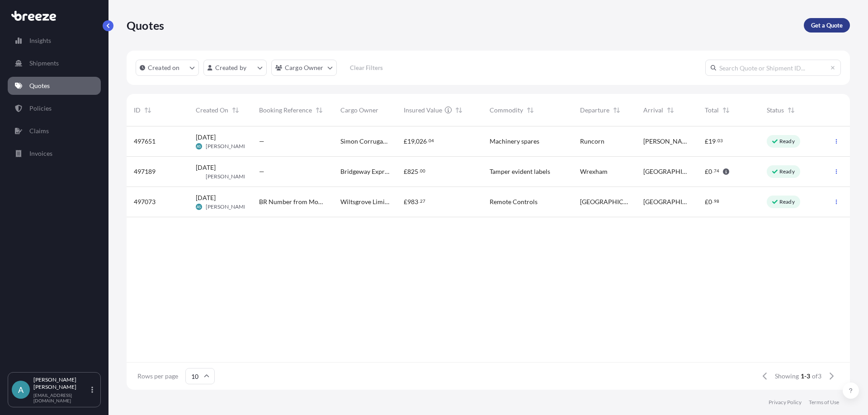 This screenshot has width=868, height=415. Describe the element at coordinates (717, 170) in the screenshot. I see `span: 74` at that location.